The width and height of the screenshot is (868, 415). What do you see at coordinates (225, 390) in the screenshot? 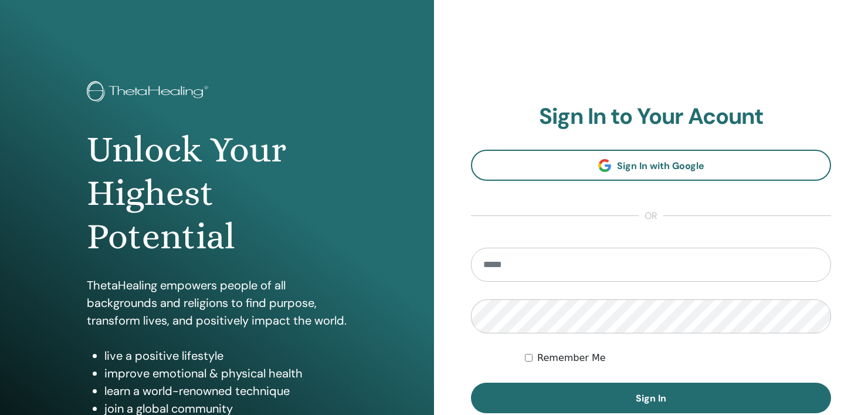
I see `li: learn a world-renowned technique` at bounding box center [225, 390].